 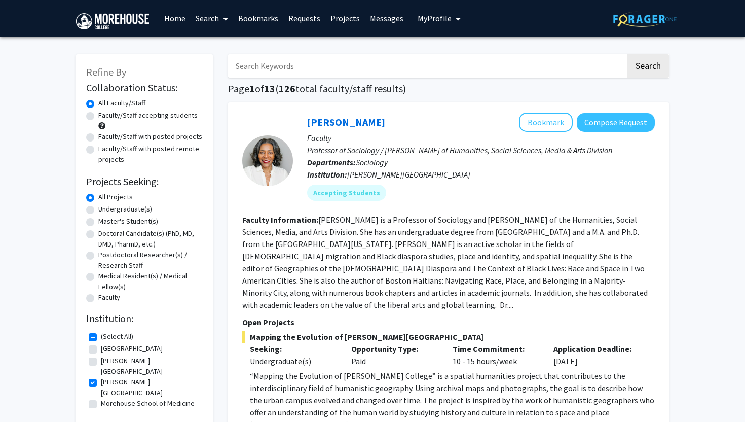 What do you see at coordinates (435, 18) in the screenshot?
I see `span: My Profile` at bounding box center [435, 18].